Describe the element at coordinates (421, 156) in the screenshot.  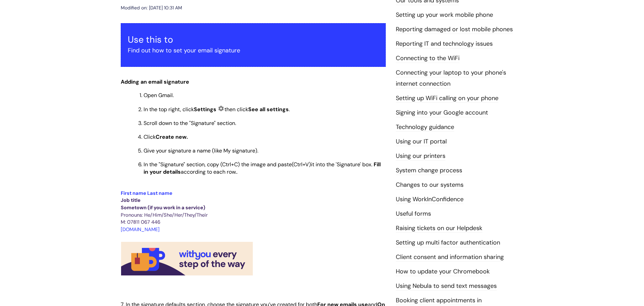
I see `a: Using our printers` at that location.